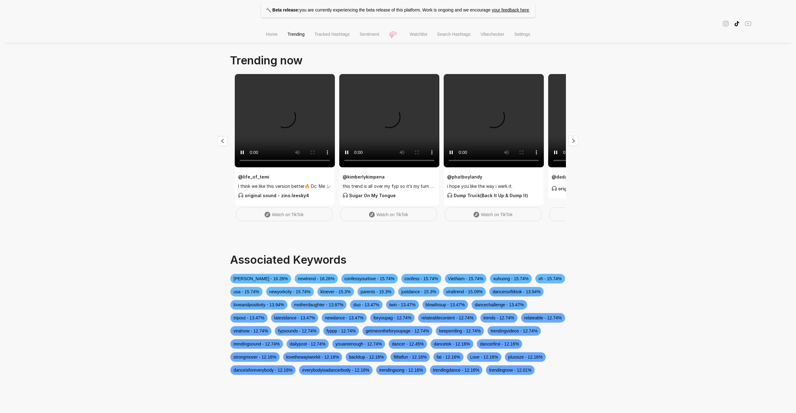  Describe the element at coordinates (336, 370) in the screenshot. I see `span: everybodyisadancerbody - 12.16%` at that location.